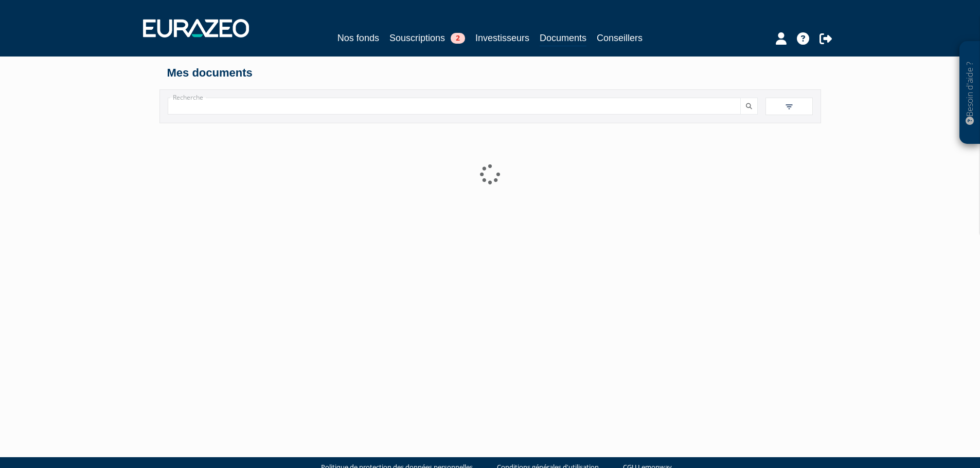 The width and height of the screenshot is (980, 468). What do you see at coordinates (427, 38) in the screenshot?
I see `a: Souscriptions2` at bounding box center [427, 38].